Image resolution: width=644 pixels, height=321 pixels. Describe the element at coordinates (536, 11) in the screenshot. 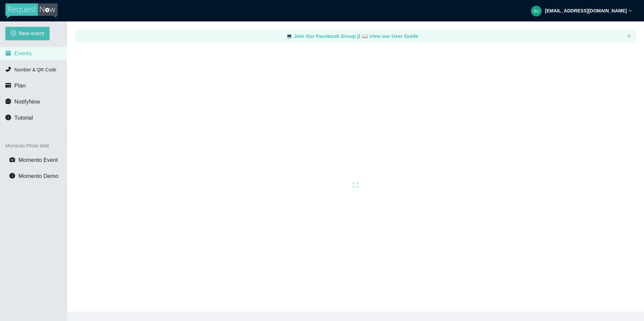

I see `img: 07662e4d09af7917c33746ef8cd57b33` at that location.